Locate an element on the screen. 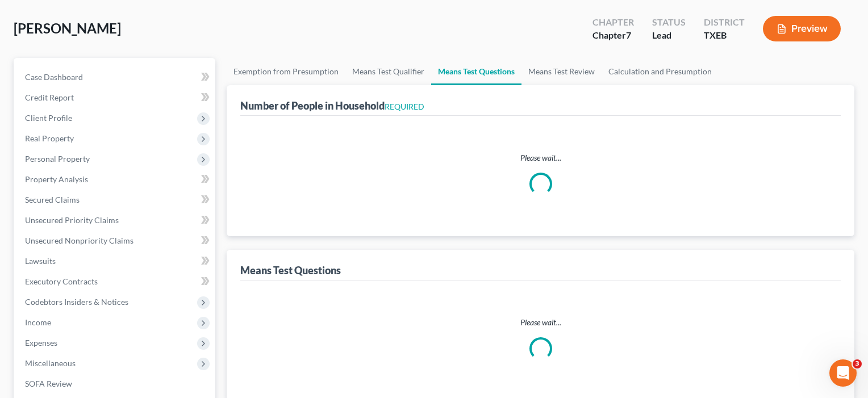 Image resolution: width=868 pixels, height=398 pixels. span: Income is located at coordinates (38, 322).